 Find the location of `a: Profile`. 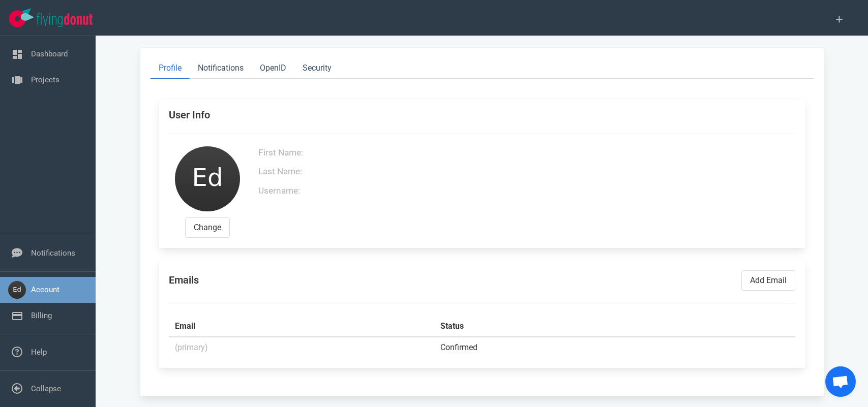

a: Profile is located at coordinates (170, 68).